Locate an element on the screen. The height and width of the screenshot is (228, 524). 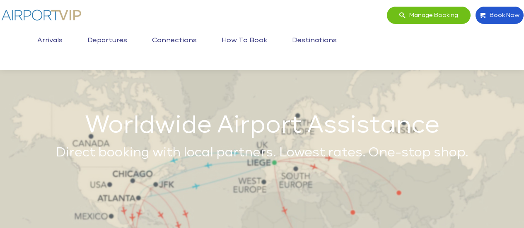
span: Book Now is located at coordinates (503, 15).